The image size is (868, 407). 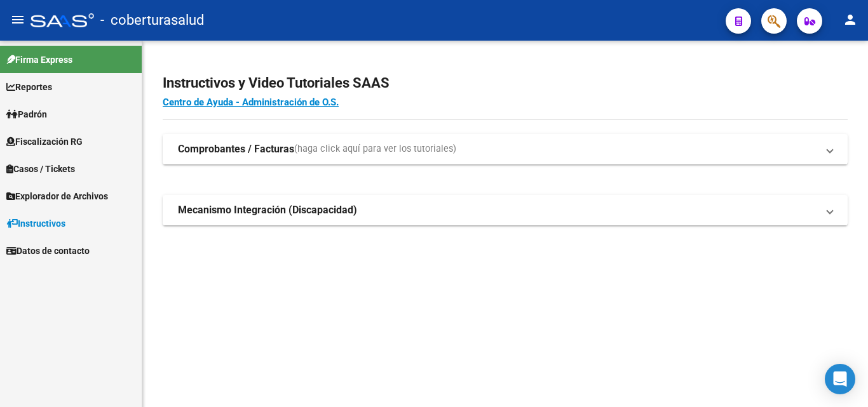 I want to click on span: (haga click aquí para ver los tutoriales), so click(x=375, y=149).